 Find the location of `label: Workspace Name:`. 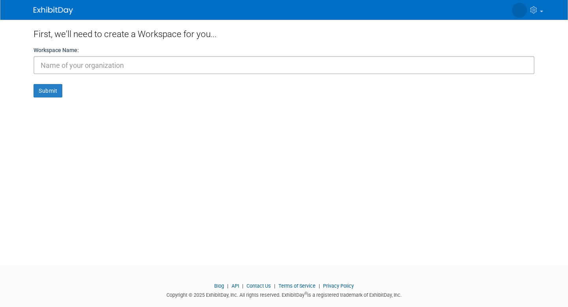

label: Workspace Name: is located at coordinates (56, 50).